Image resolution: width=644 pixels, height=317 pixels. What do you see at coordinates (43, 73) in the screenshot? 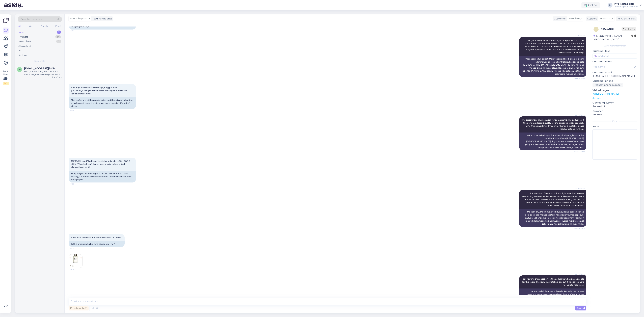
I see `div: Hello, I am routing this question to the colleague who is responsible for this topic. The reply m...` at bounding box center [43, 73].